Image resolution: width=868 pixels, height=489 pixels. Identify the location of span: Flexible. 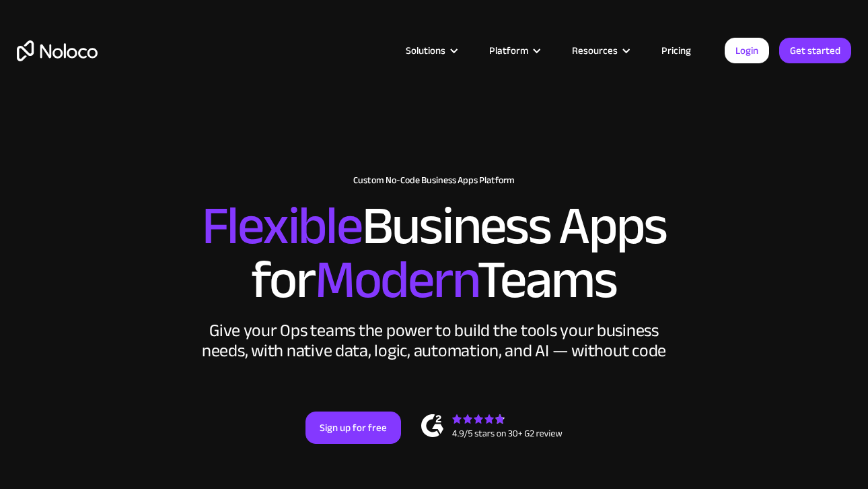
(282, 226).